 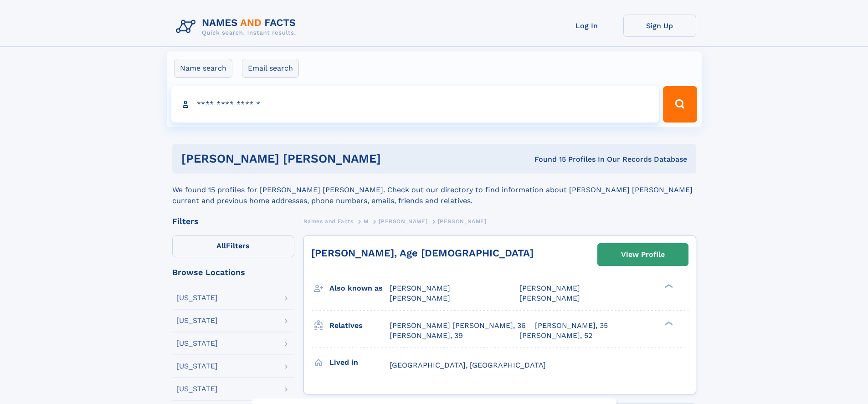 I want to click on span: M, so click(x=366, y=221).